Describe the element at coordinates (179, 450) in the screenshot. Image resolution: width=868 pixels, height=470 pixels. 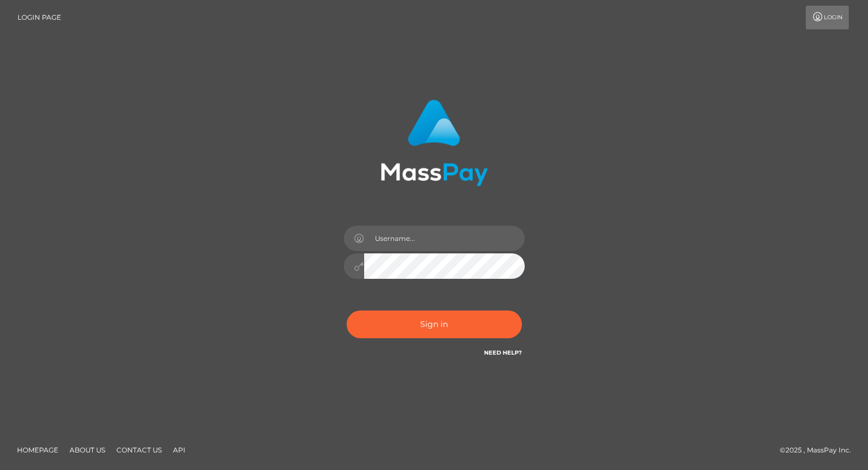
I see `a: API` at that location.